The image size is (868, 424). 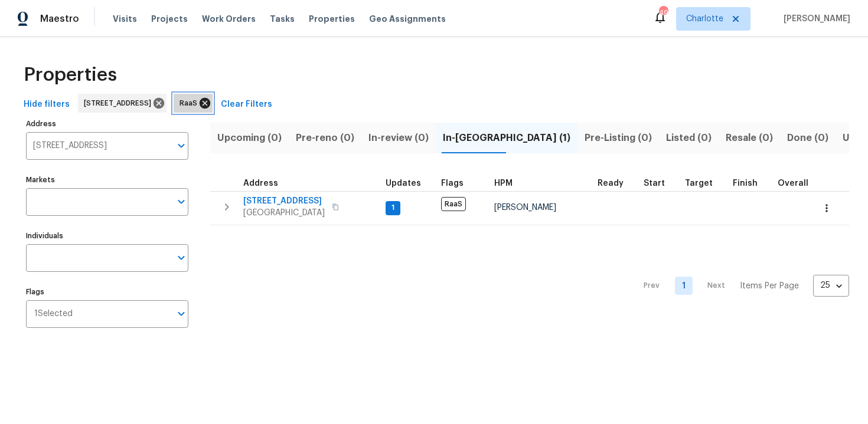 What do you see at coordinates (610, 183) in the screenshot?
I see `span: Ready` at bounding box center [610, 183].